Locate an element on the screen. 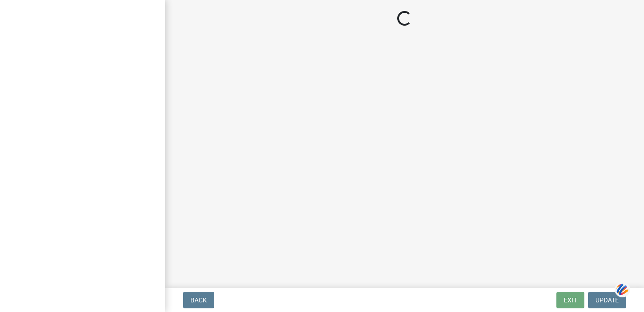 The width and height of the screenshot is (644, 312). button: Update is located at coordinates (607, 300).